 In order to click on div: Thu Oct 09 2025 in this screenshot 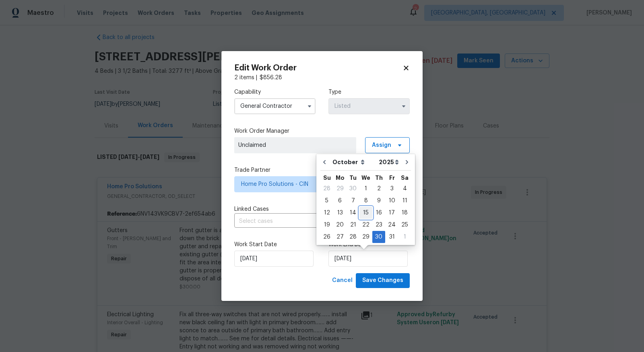, I will do `click(379, 201)`.